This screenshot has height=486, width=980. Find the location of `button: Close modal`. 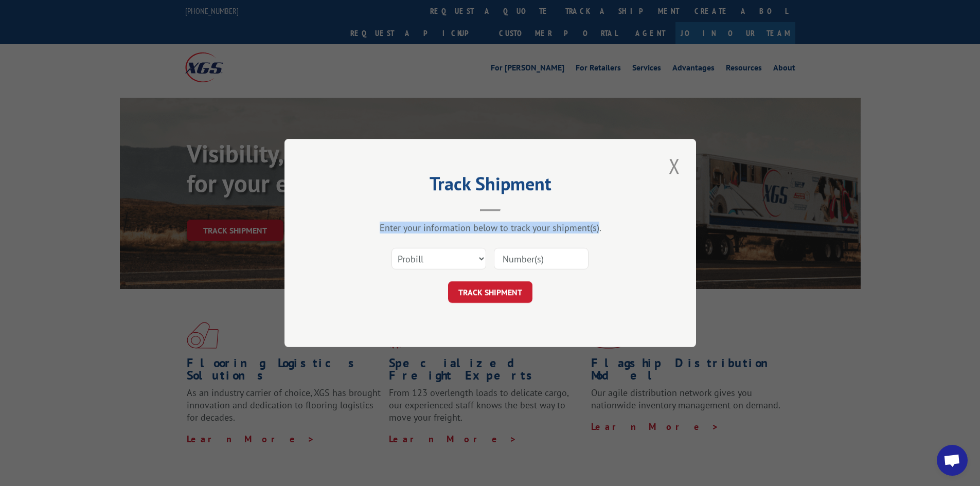

button: Close modal is located at coordinates (674, 165).